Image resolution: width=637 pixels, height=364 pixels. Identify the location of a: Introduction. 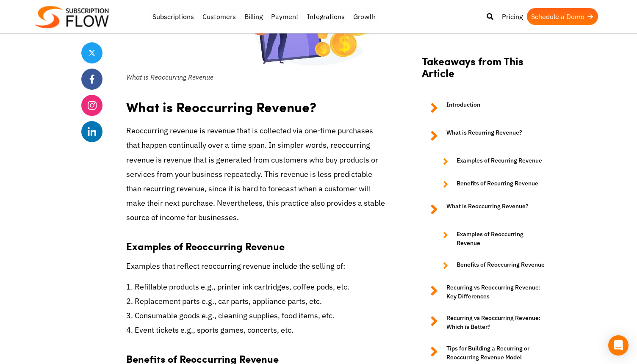
(485, 108).